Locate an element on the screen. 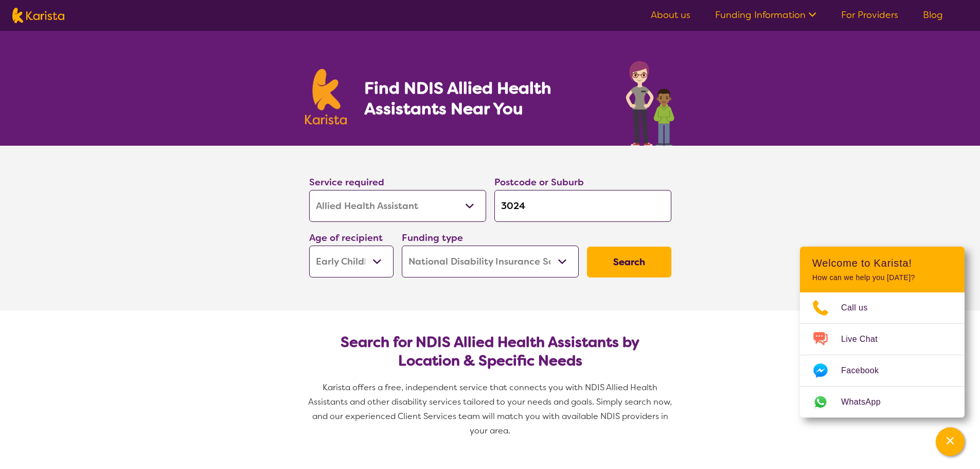 This screenshot has width=980, height=469. span: Live Chat is located at coordinates (865, 339).